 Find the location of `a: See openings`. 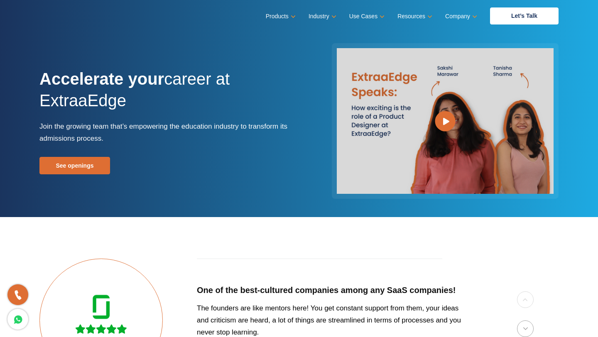

a: See openings is located at coordinates (75, 166).